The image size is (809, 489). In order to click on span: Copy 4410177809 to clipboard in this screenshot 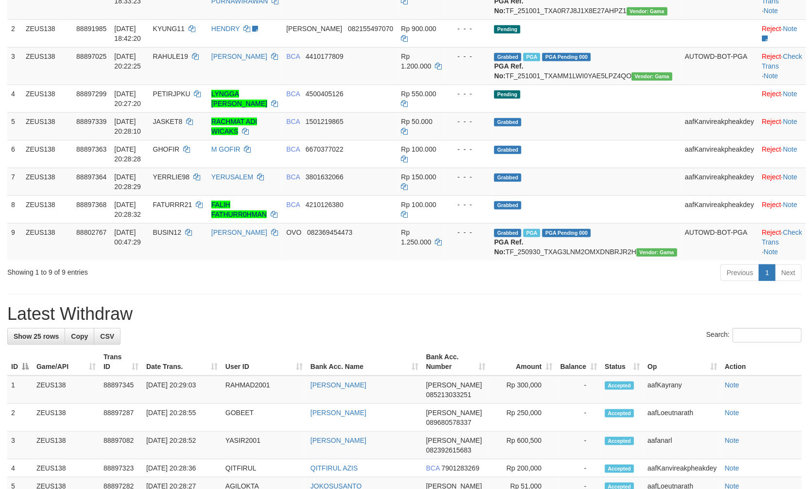, I will do `click(324, 56)`.